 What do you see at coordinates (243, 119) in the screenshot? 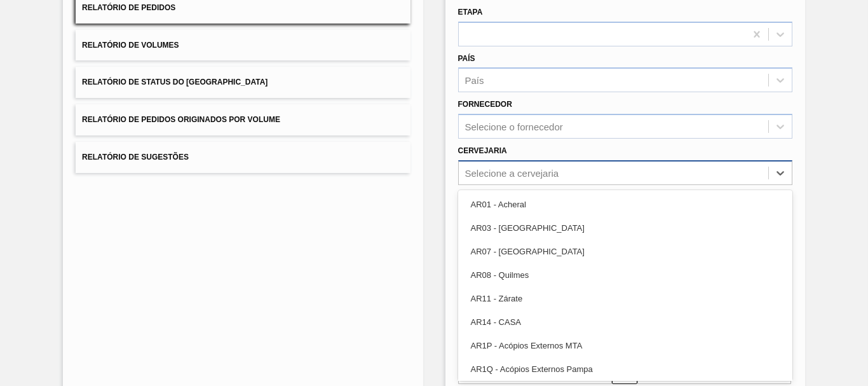
I see `button: Relatório de Pedidos Originados por Volume` at bounding box center [243, 119].